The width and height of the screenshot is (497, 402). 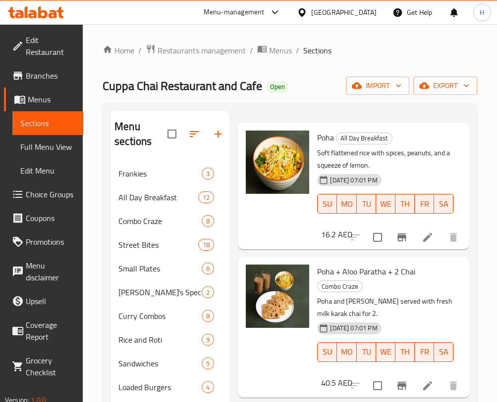 What do you see at coordinates (158, 245) in the screenshot?
I see `span: Street Bites` at bounding box center [158, 245].